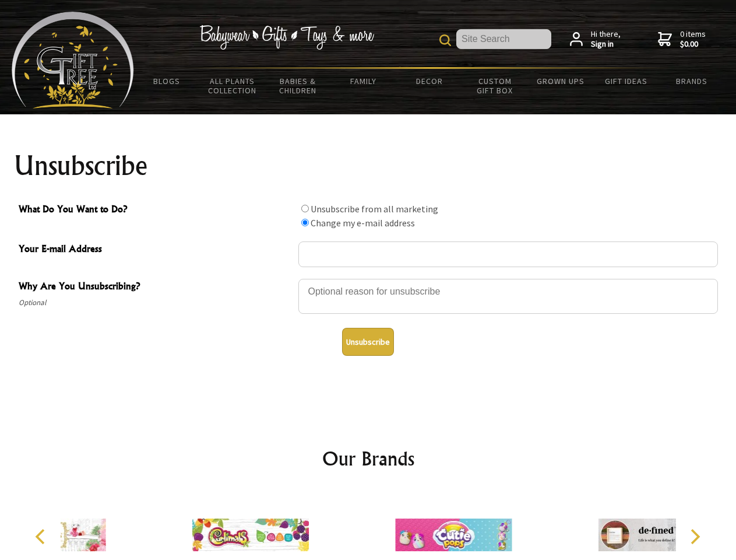 The width and height of the screenshot is (736, 560). I want to click on span: What Do You Want to Do?, so click(156, 210).